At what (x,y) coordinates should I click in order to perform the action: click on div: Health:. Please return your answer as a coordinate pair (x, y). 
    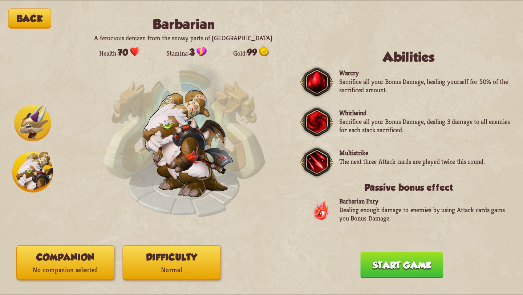
    Looking at the image, I should click on (119, 52).